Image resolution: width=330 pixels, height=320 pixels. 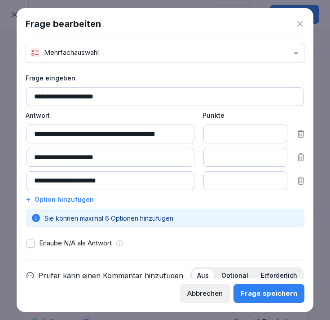 What do you see at coordinates (165, 218) in the screenshot?
I see `div: Sie können maximal 6 Optionen hinzufügen` at bounding box center [165, 218].